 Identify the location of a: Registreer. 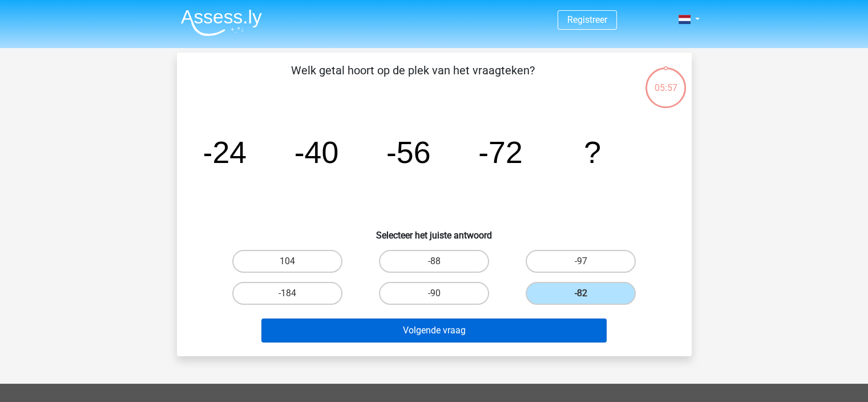
(587, 20).